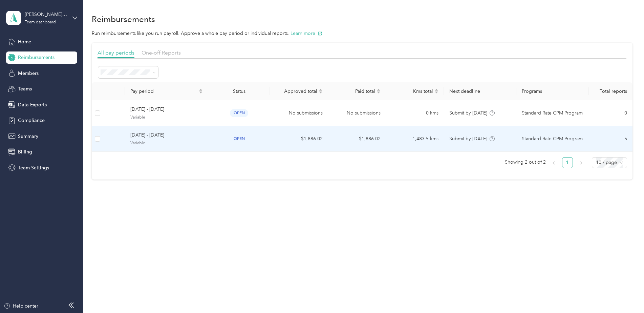 The width and height of the screenshot is (644, 313). Describe the element at coordinates (161, 53) in the screenshot. I see `span: One-off Reports` at that location.